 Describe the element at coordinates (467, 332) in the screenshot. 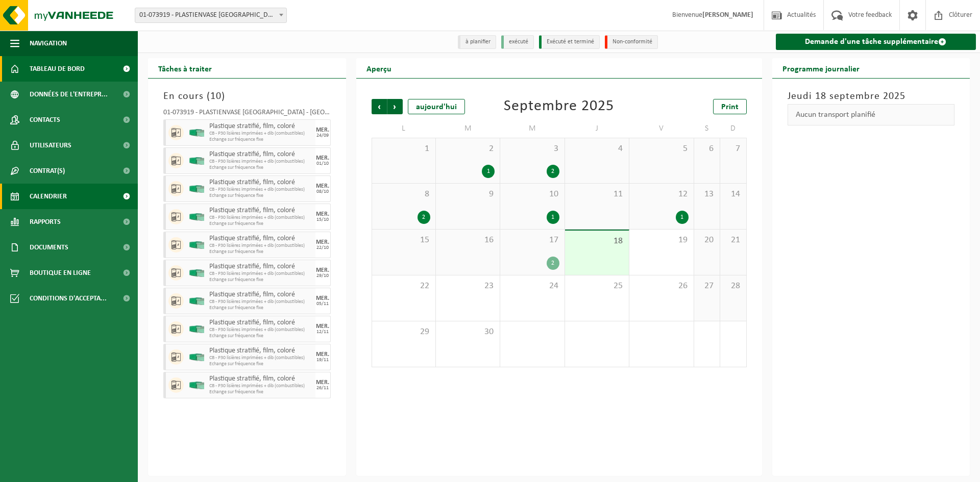

I see `span: 30` at that location.